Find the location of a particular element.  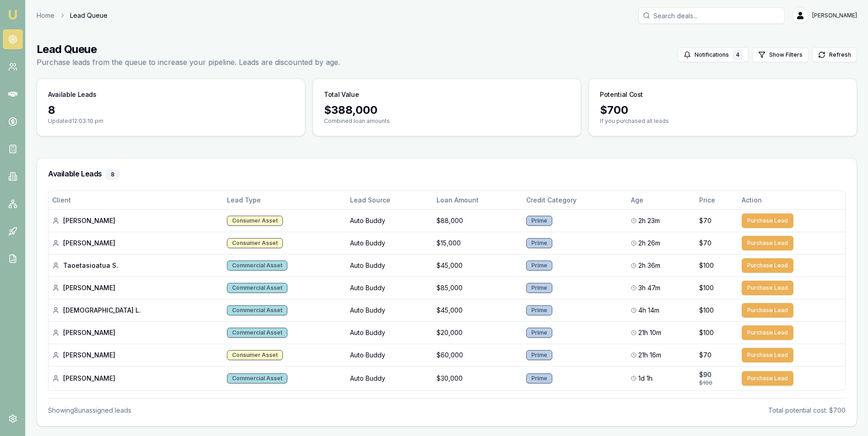

td: $88,000 is located at coordinates (478, 220).